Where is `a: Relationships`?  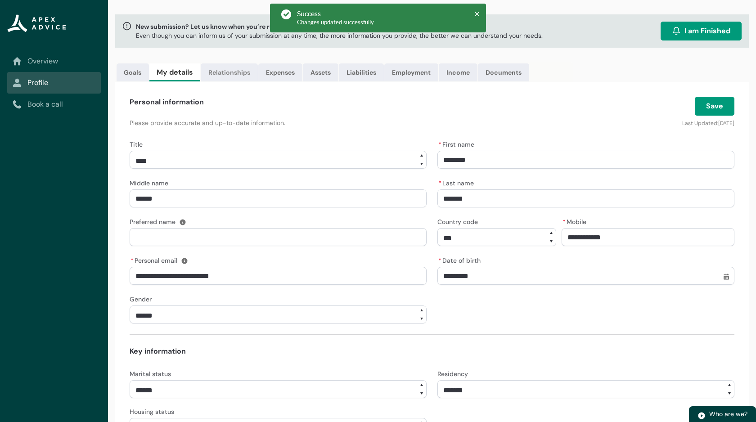 a: Relationships is located at coordinates (229, 72).